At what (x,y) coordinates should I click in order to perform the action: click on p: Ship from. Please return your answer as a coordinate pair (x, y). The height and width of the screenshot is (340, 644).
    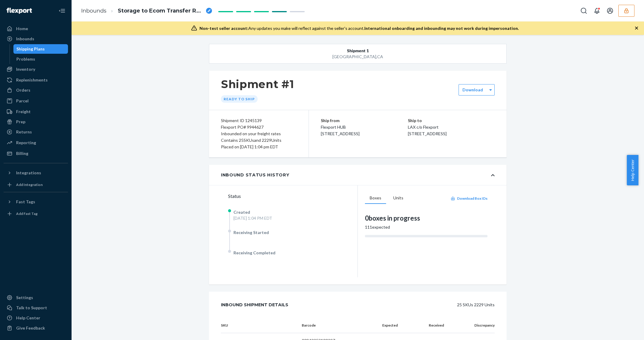
    Looking at the image, I should click on (364, 121).